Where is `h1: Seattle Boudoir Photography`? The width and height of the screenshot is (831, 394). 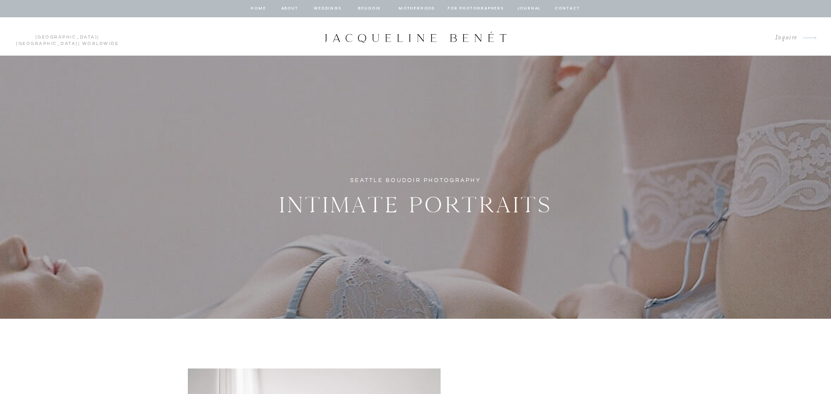 h1: Seattle Boudoir Photography is located at coordinates (416, 181).